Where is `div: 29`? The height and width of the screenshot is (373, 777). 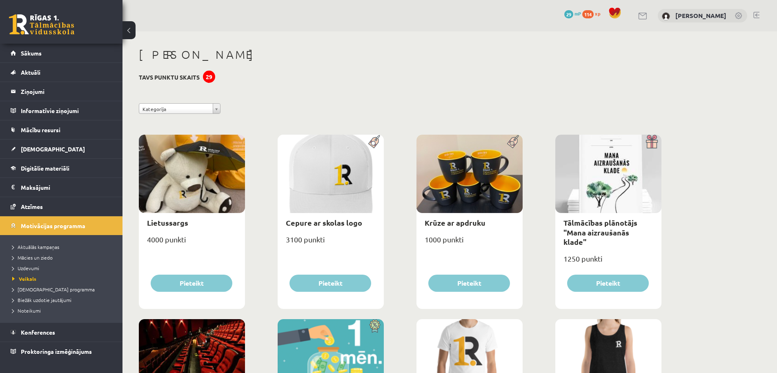 div: 29 is located at coordinates (209, 77).